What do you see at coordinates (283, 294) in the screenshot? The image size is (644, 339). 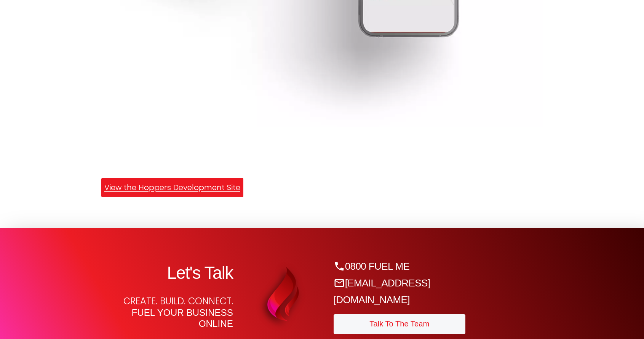 I see `img: Website Design Auckland` at bounding box center [283, 294].